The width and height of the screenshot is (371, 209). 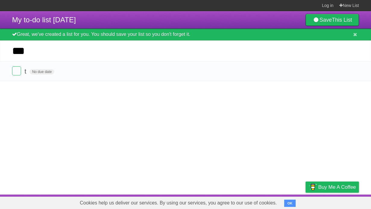 What do you see at coordinates (313, 187) in the screenshot?
I see `img: Buy me a coffee` at bounding box center [313, 187].